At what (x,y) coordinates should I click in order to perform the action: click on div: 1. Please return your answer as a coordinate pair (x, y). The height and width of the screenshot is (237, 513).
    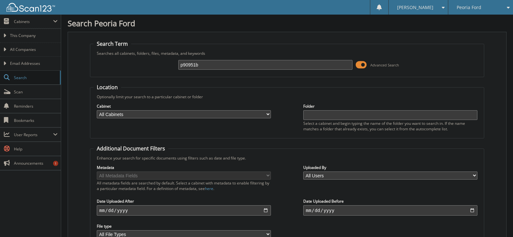
    Looking at the image, I should click on (56, 163).